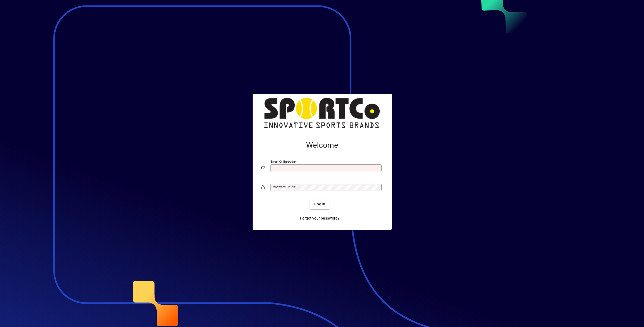 This screenshot has height=327, width=644. What do you see at coordinates (320, 204) in the screenshot?
I see `span: Login` at bounding box center [320, 204].